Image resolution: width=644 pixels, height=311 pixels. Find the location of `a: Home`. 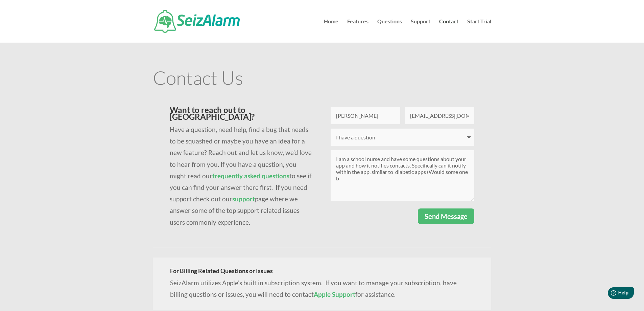

a: Home is located at coordinates (331, 30).